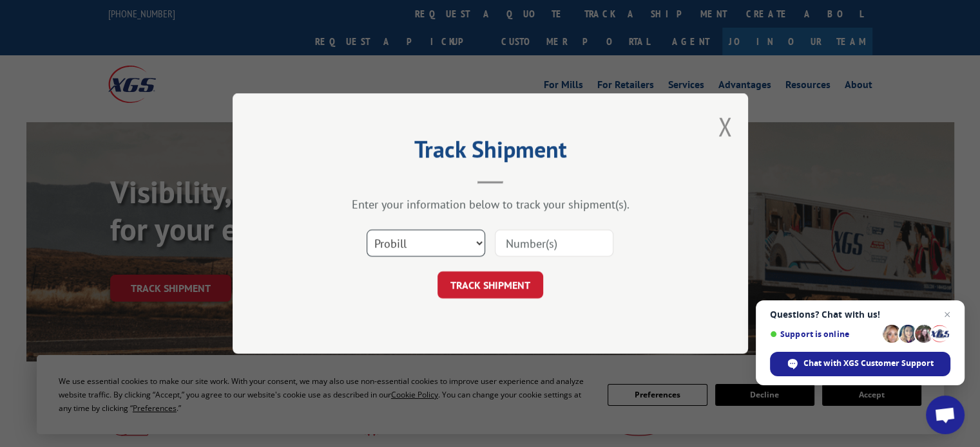 The height and width of the screenshot is (447, 980). Describe the element at coordinates (860, 314) in the screenshot. I see `span: Questions? Chat with us!` at that location.